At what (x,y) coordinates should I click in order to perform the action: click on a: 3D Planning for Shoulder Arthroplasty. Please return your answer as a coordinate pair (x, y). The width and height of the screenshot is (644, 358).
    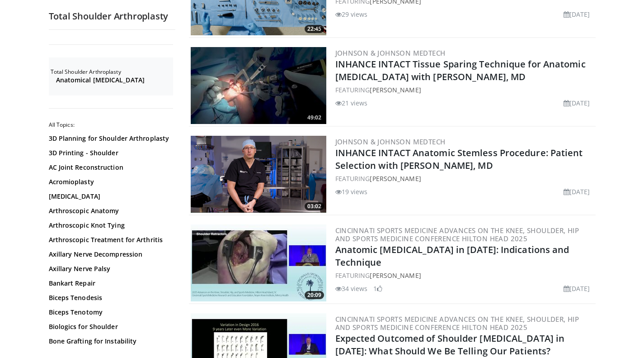
    Looking at the image, I should click on (110, 138).